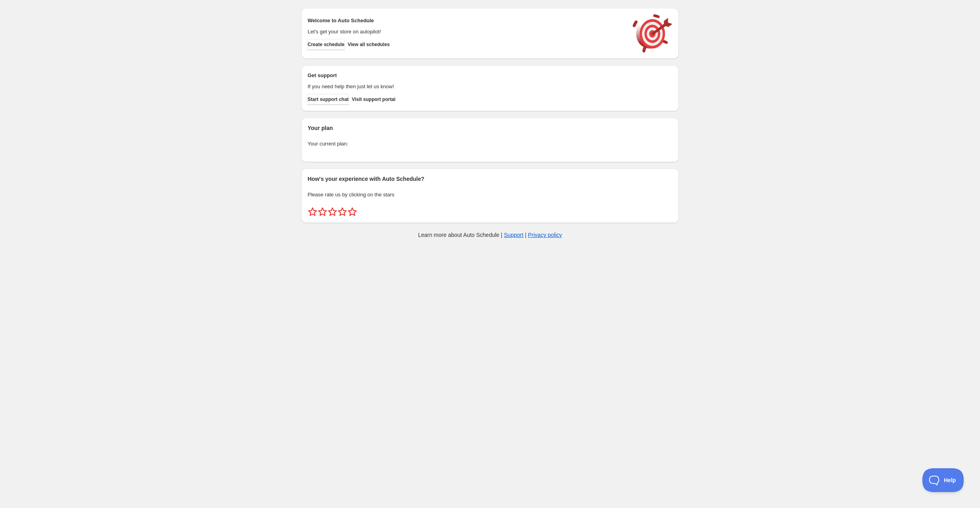 The height and width of the screenshot is (508, 980). Describe the element at coordinates (490, 179) in the screenshot. I see `h2: How's your experience with Auto Schedule?` at that location.